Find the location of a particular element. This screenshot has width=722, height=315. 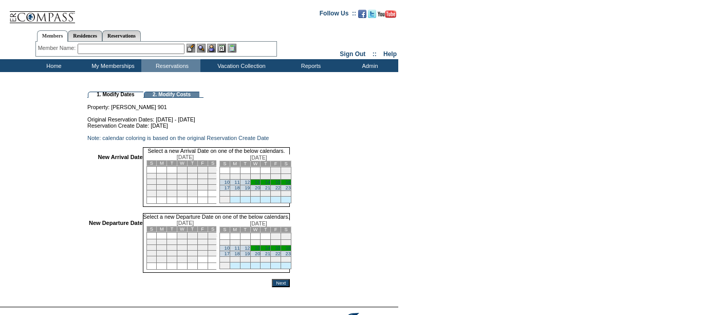

td: 20 is located at coordinates (162, 253).